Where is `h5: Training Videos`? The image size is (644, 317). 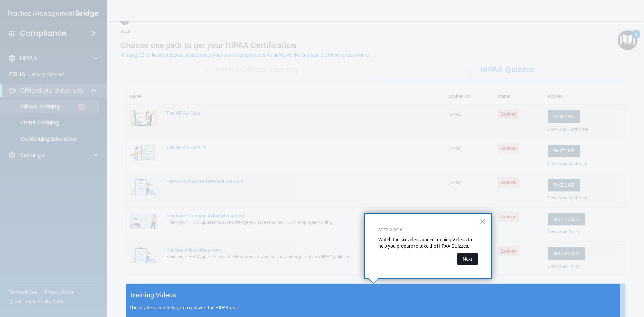
h5: Training Videos is located at coordinates (153, 295).